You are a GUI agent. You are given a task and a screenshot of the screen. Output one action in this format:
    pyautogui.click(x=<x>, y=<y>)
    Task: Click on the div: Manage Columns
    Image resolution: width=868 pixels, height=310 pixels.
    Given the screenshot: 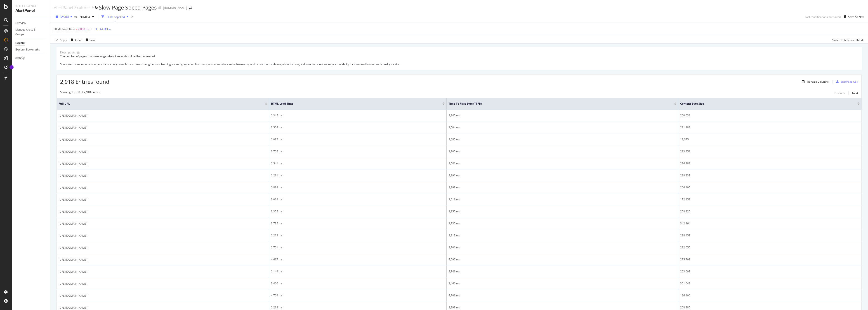 What is the action you would take?
    pyautogui.click(x=817, y=81)
    